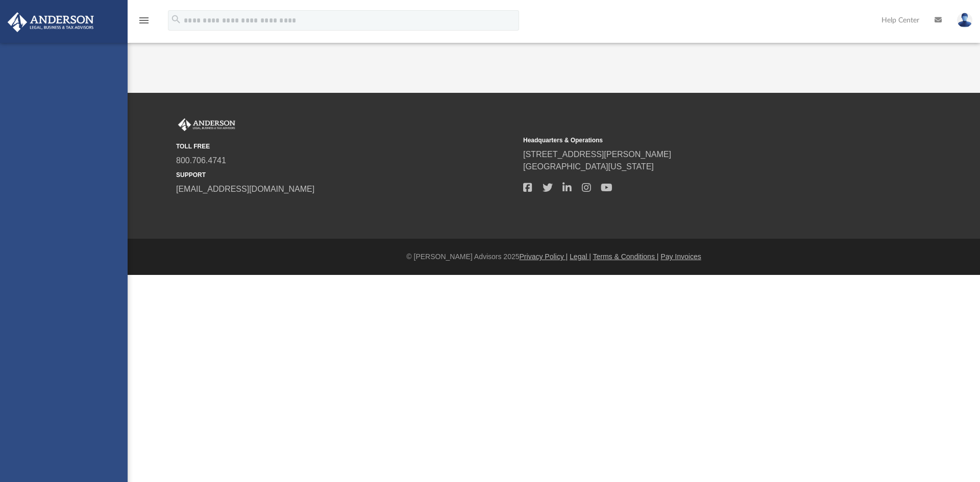 Image resolution: width=980 pixels, height=482 pixels. I want to click on a: Pay Invoices, so click(680, 257).